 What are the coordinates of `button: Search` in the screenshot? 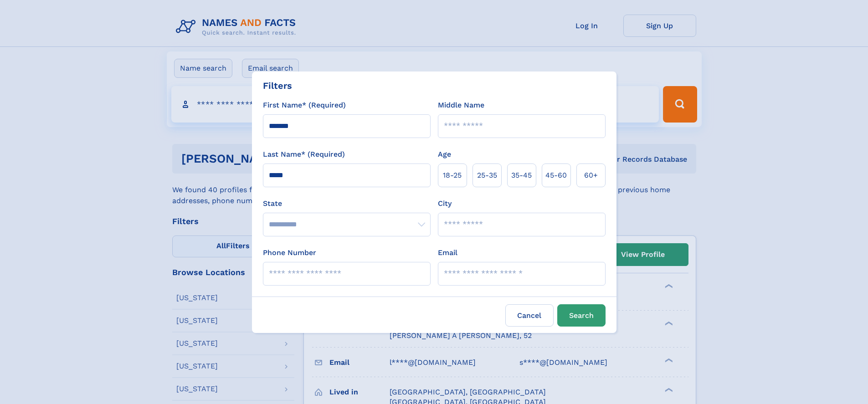 It's located at (581, 315).